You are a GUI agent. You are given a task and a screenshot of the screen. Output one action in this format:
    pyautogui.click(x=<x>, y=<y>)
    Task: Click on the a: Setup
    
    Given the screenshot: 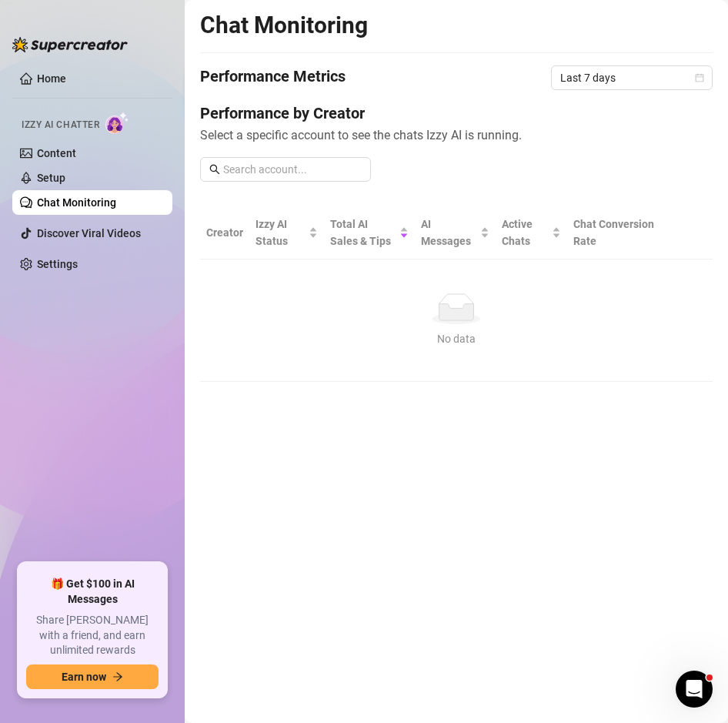 What is the action you would take?
    pyautogui.click(x=50, y=178)
    